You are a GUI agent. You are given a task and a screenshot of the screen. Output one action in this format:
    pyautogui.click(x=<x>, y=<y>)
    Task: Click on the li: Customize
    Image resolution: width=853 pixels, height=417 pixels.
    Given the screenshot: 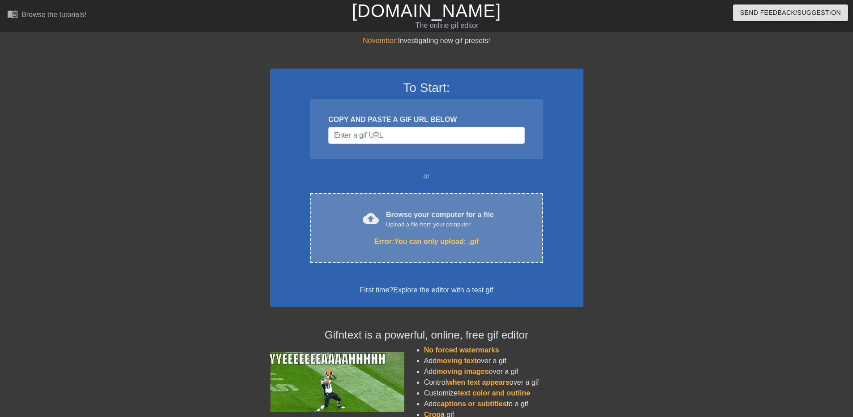 What is the action you would take?
    pyautogui.click(x=504, y=393)
    